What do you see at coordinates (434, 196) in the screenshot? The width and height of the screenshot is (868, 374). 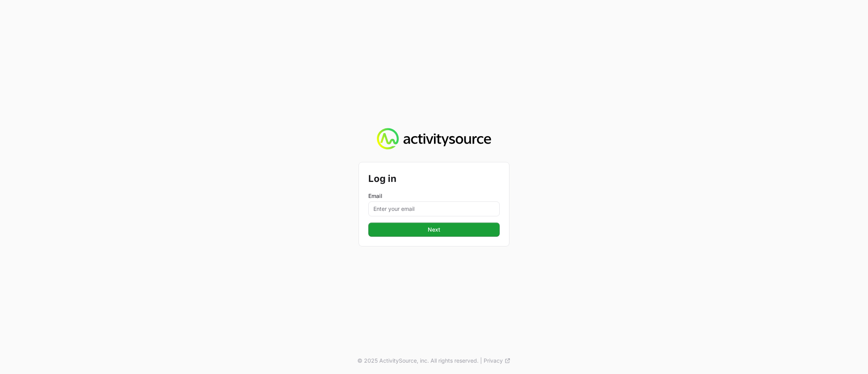 I see `label: Email` at bounding box center [434, 196].